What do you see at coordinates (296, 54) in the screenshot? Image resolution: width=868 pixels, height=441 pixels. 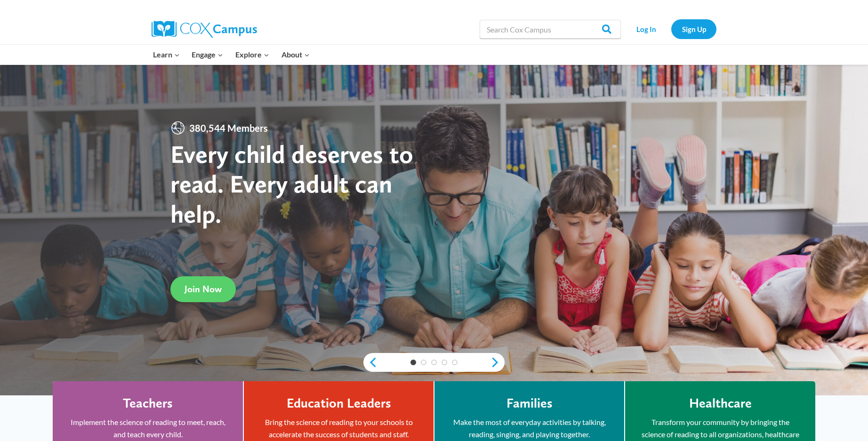 I see `span: About` at bounding box center [296, 54].